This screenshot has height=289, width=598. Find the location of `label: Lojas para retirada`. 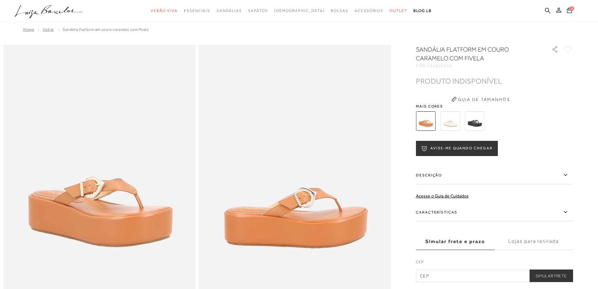

label: Lojas para retirada is located at coordinates (534, 241).